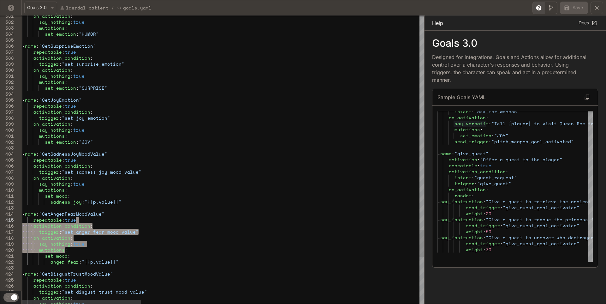  Describe the element at coordinates (7, 82) in the screenshot. I see `div: 392` at that location.